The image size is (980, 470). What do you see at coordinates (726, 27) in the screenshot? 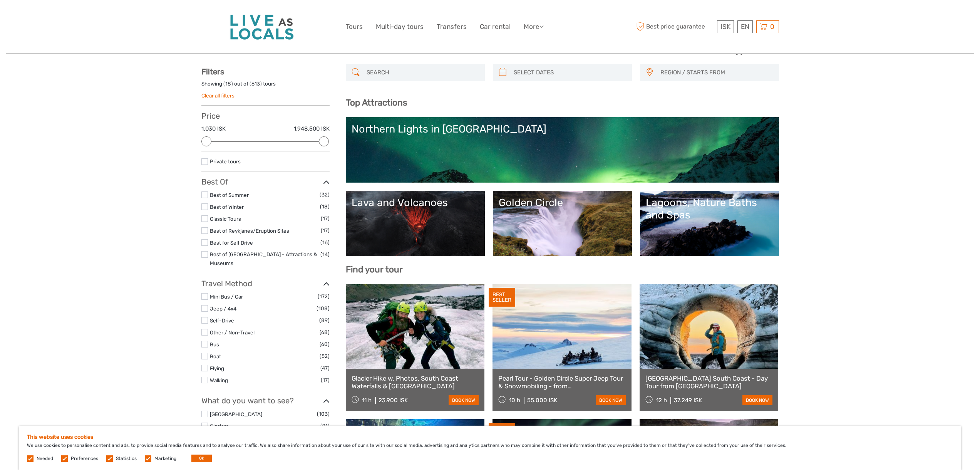
I see `span: ISK` at bounding box center [726, 27].